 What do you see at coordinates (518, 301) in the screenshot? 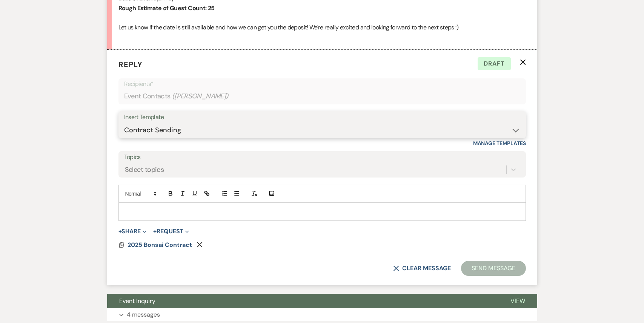
I see `button: View` at bounding box center [518, 301].